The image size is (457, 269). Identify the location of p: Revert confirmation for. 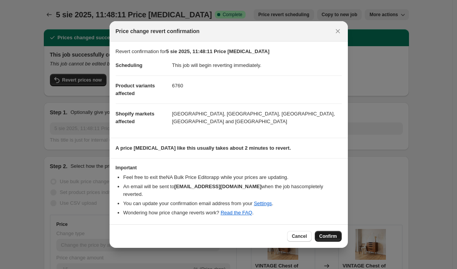
(229, 51).